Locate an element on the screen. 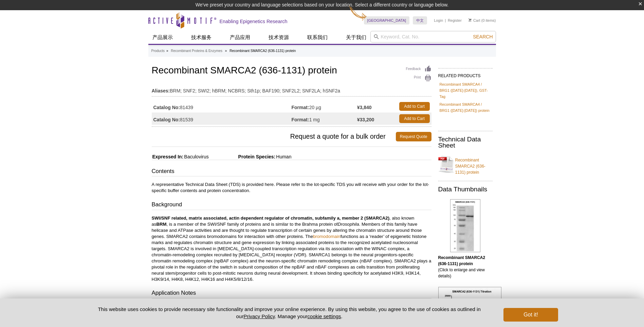 The height and width of the screenshot is (327, 644). input: Keyword, Cat. No. is located at coordinates (433, 37).